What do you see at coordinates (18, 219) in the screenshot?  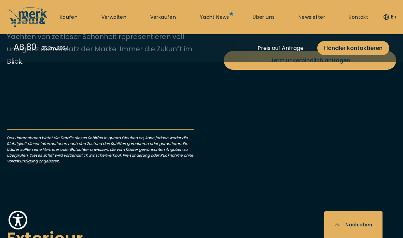 I see `button: Show Accessibility Preferences` at bounding box center [18, 219].